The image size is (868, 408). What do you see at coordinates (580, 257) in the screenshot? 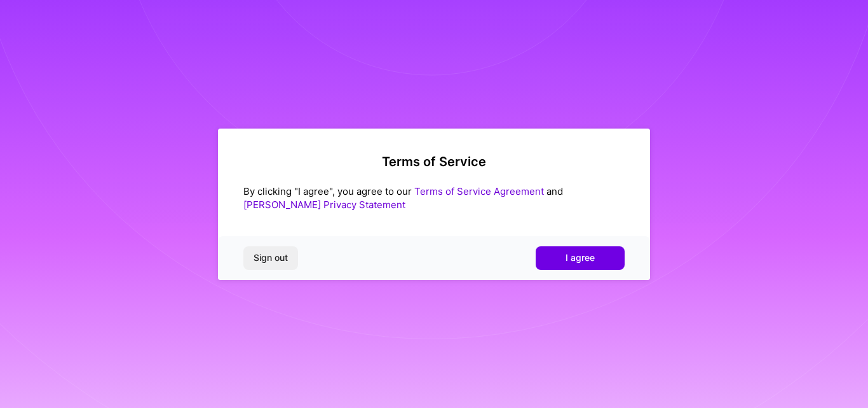
I see `span: I agree` at bounding box center [580, 257].